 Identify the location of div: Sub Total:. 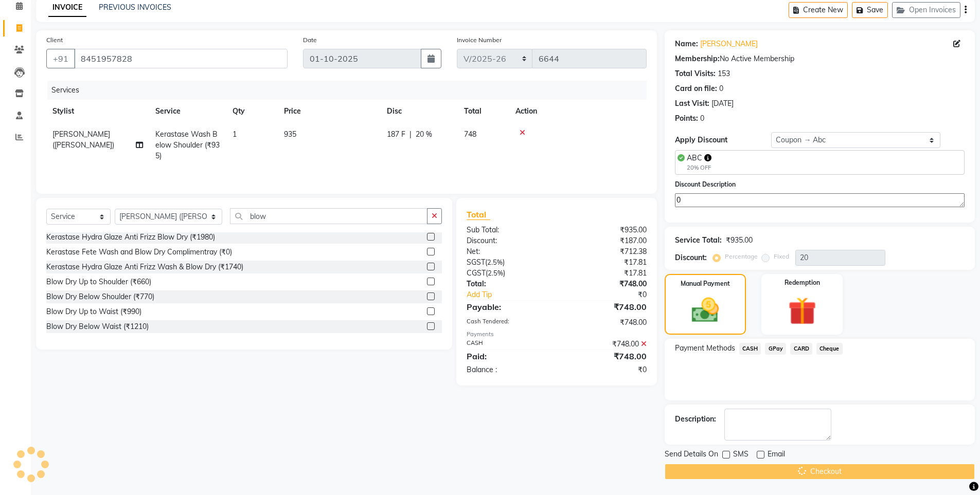
(508, 230).